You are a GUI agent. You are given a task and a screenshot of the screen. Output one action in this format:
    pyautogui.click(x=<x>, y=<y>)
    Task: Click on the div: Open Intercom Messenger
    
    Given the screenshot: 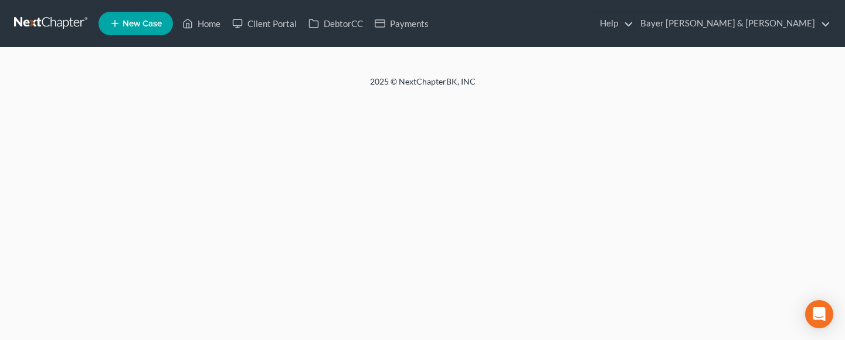 What is the action you would take?
    pyautogui.click(x=819, y=314)
    